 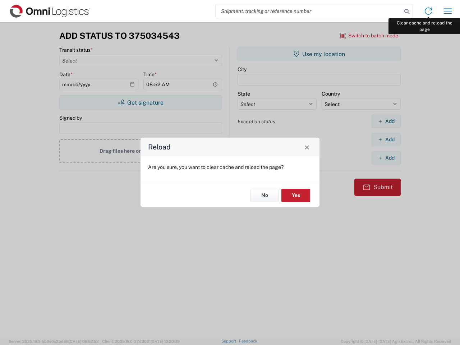 I want to click on input: Shipment, tracking or reference number, so click(x=309, y=11).